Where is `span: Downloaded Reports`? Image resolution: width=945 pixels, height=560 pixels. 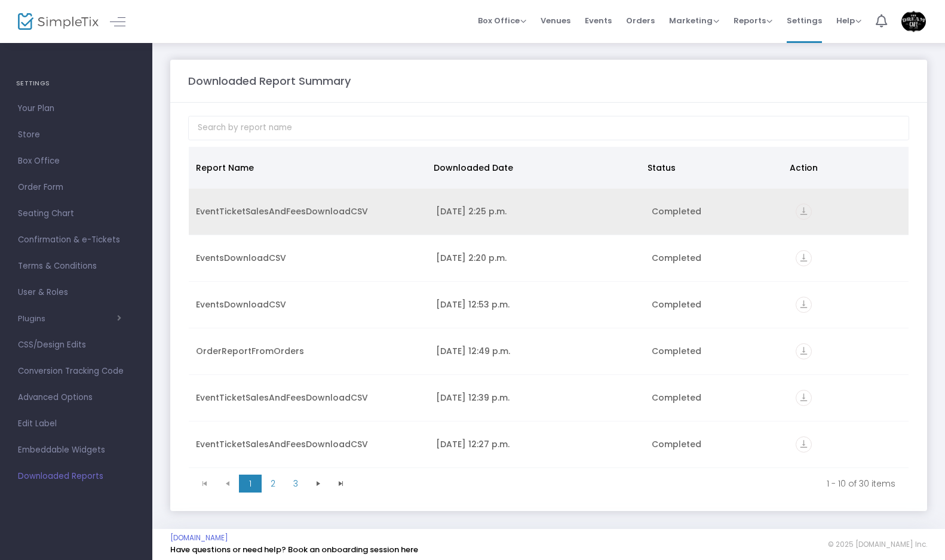 span: Downloaded Reports is located at coordinates (76, 477).